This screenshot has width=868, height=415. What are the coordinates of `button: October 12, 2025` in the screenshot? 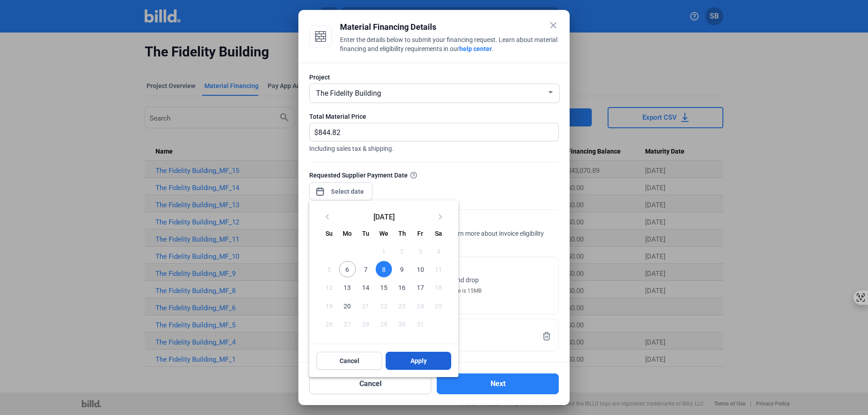 It's located at (329, 287).